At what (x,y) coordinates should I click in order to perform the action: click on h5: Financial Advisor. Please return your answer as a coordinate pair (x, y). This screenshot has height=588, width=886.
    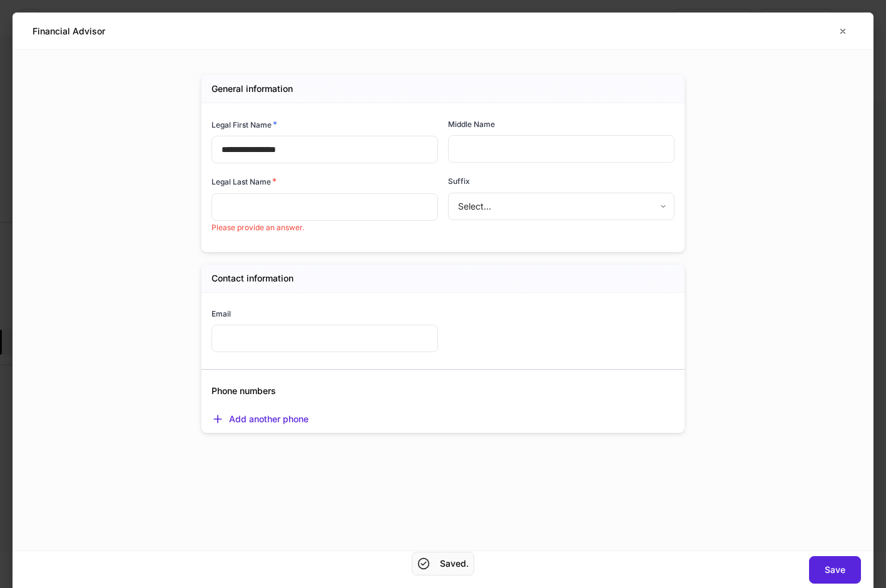
    Looking at the image, I should click on (69, 31).